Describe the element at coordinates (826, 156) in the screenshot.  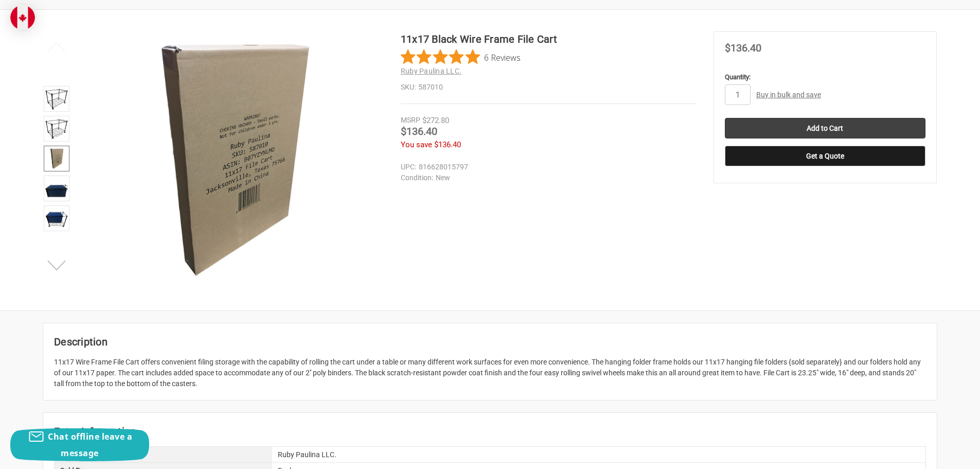
I see `button: Get a Quote` at that location.